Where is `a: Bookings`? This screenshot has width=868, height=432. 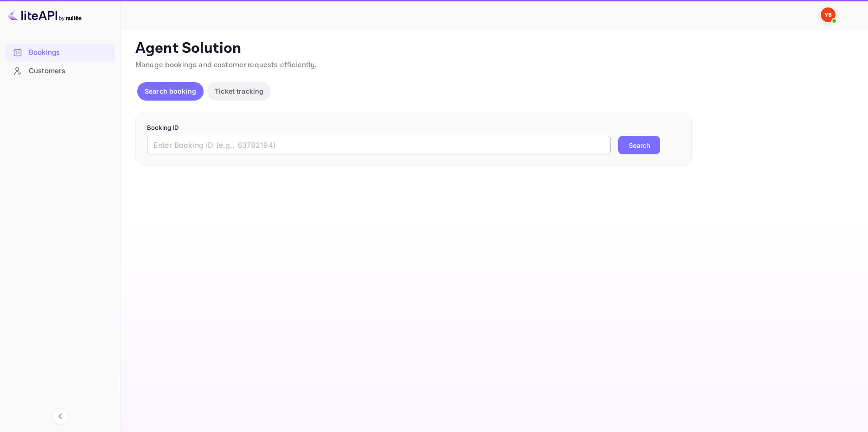 a: Bookings is located at coordinates (60, 52).